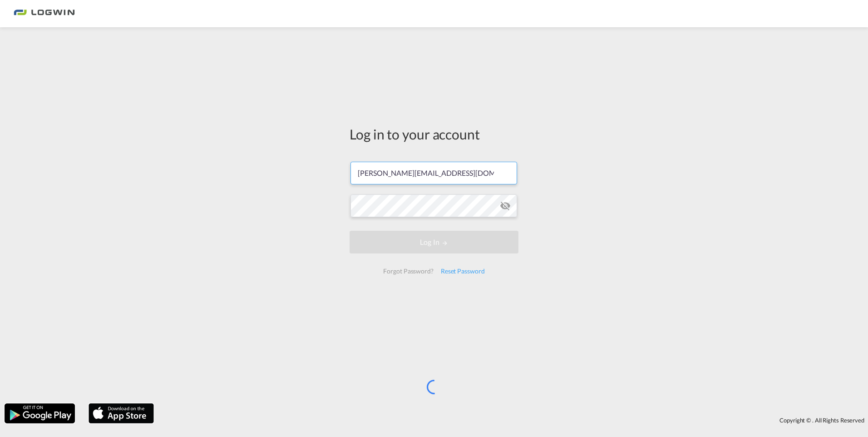 The width and height of the screenshot is (868, 437). What do you see at coordinates (434, 134) in the screenshot?
I see `div: Log in to your account` at bounding box center [434, 134].